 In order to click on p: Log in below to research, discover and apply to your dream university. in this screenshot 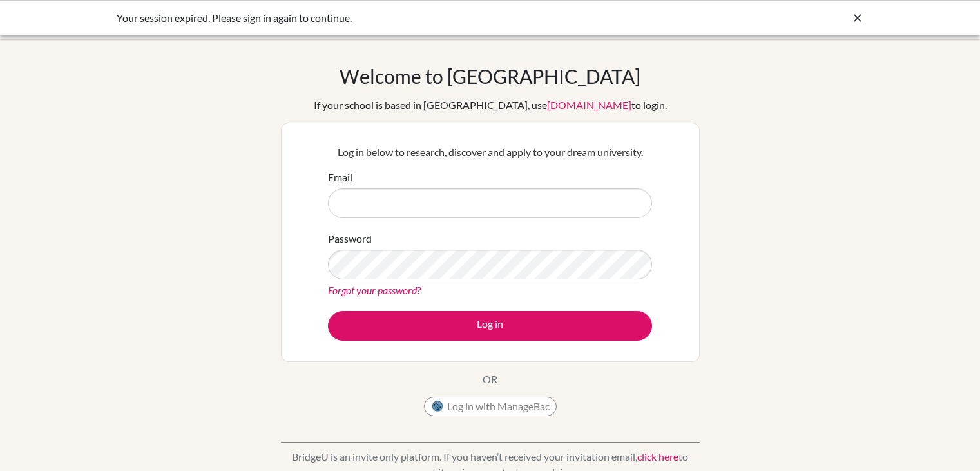, I will do `click(490, 152)`.